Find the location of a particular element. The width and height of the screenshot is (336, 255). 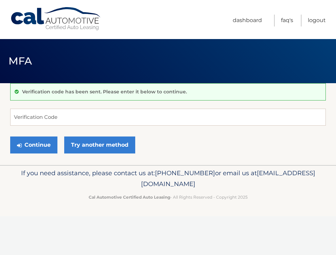

button: Continue is located at coordinates (34, 145).